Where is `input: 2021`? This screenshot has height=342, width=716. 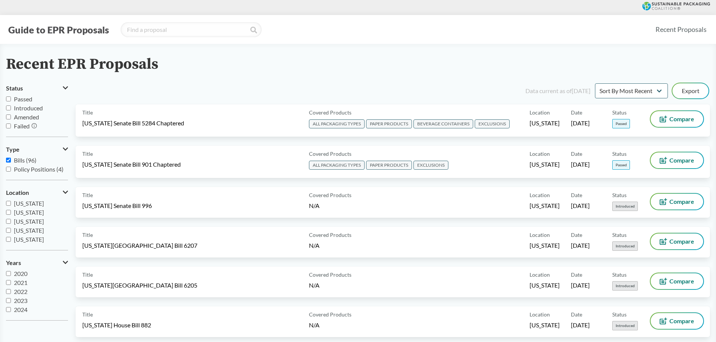
input: 2021 is located at coordinates (8, 283).